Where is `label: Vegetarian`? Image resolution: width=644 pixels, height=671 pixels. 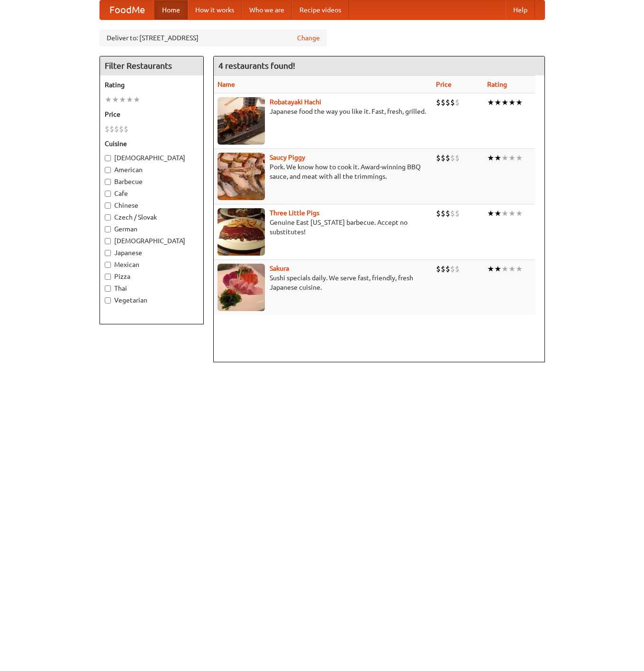
label: Vegetarian is located at coordinates (152, 300).